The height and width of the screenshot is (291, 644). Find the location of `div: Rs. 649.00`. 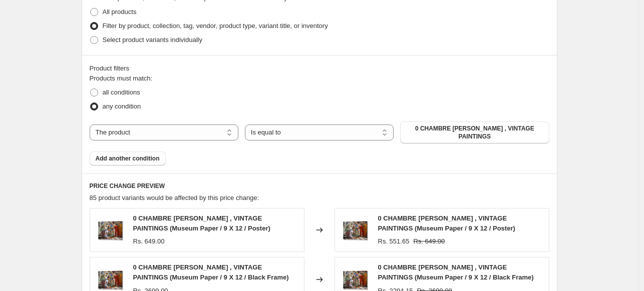

div: Rs. 649.00 is located at coordinates (149, 242).